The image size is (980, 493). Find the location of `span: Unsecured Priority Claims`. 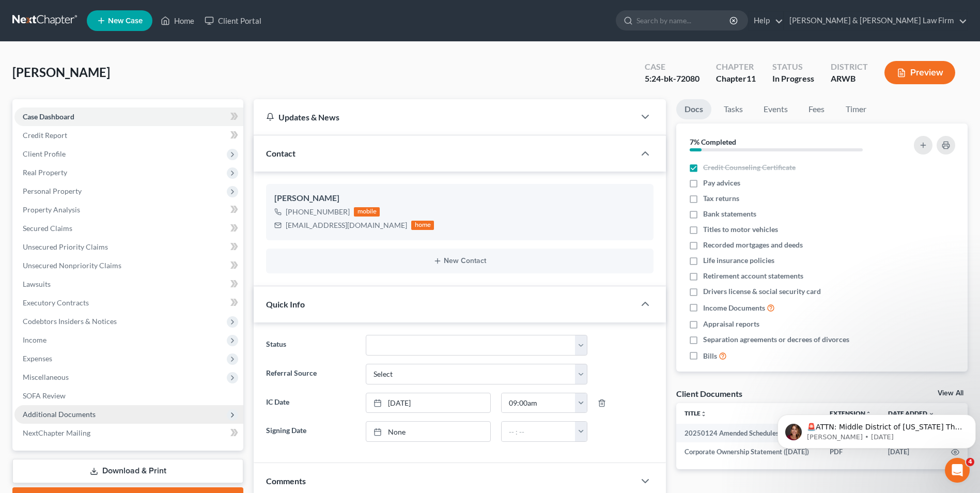

span: Unsecured Priority Claims is located at coordinates (65, 247).